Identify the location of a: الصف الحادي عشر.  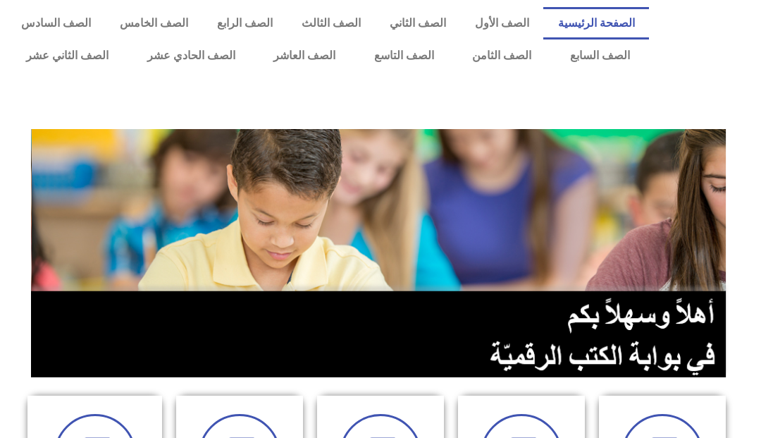
(191, 56).